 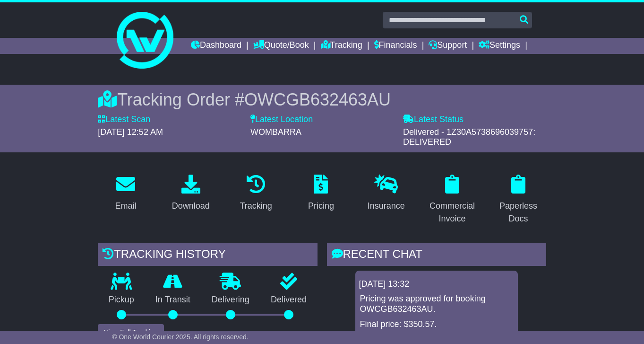 What do you see at coordinates (452, 212) in the screenshot?
I see `div: Commercial Invoice` at bounding box center [452, 212].